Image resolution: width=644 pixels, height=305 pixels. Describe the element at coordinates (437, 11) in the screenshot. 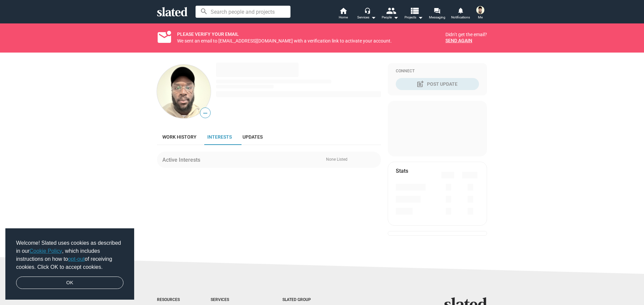

I see `mat-icon: forum` at that location.